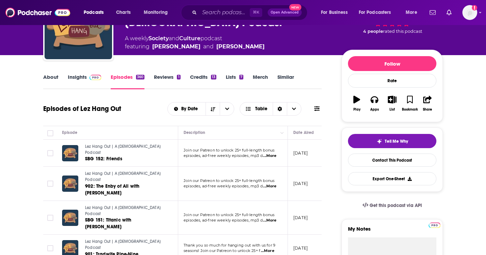 This screenshot has width=486, height=255. I want to click on div: 13, so click(214, 77).